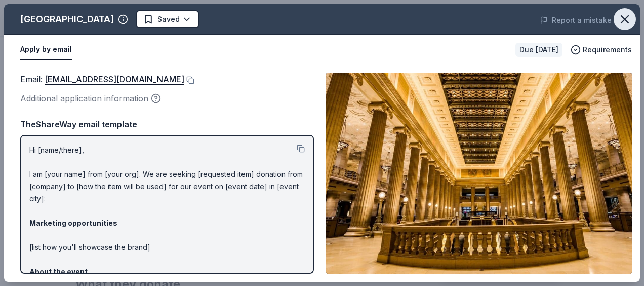 This screenshot has height=286, width=644. What do you see at coordinates (46, 49) in the screenshot?
I see `button: Apply by email` at bounding box center [46, 49].